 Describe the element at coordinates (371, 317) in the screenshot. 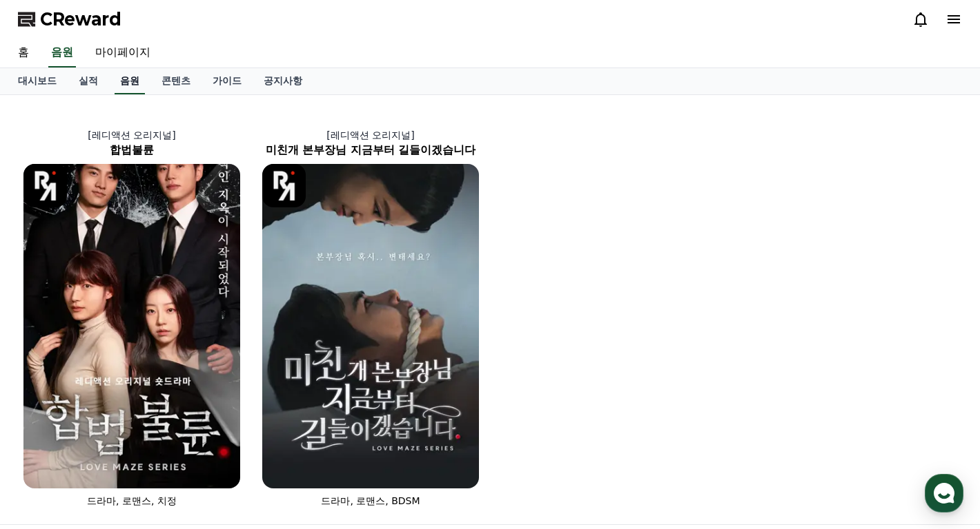

I see `a: [레디액션 오리지널] 미친개 본부장님 지금부터 길들이겠습니다 미친개 본부장님 지금부터 길들이겠습니다 [object Object] Logo 드라마, 로맨스, BDSM` at that location.